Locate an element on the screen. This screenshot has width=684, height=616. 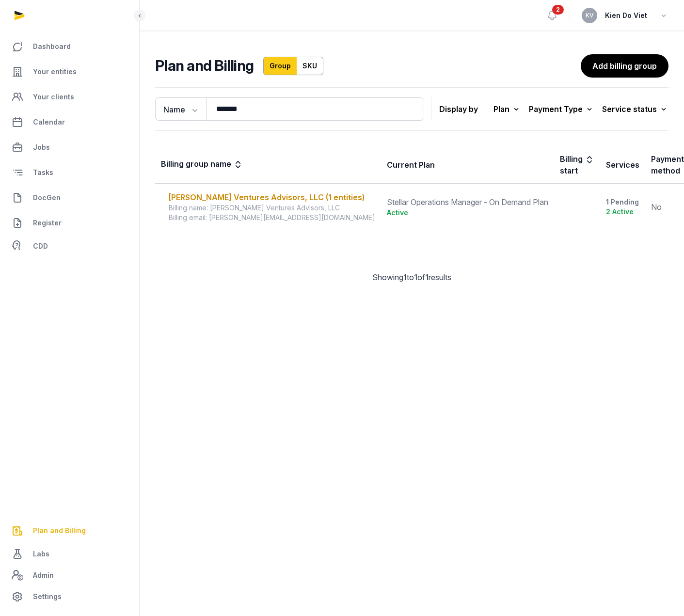
div: Current Plan is located at coordinates (411, 165).